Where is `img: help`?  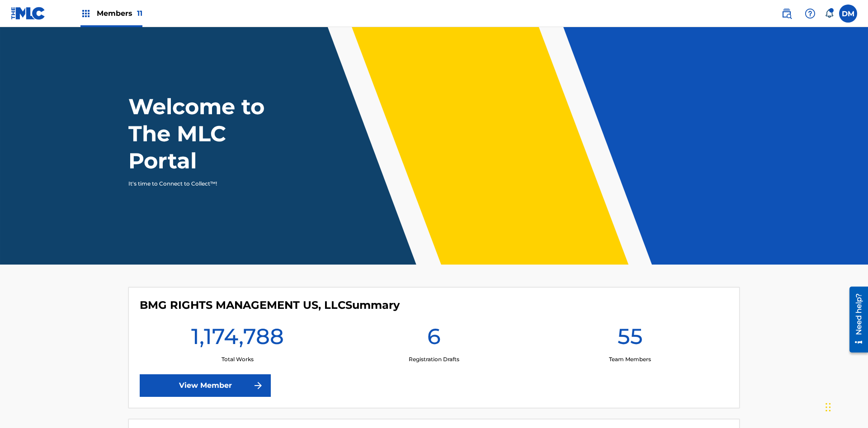 img: help is located at coordinates (810, 13).